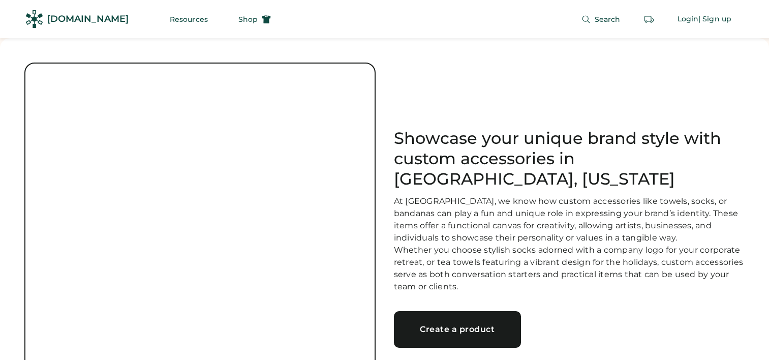  What do you see at coordinates (601, 19) in the screenshot?
I see `button: Search` at bounding box center [601, 19].